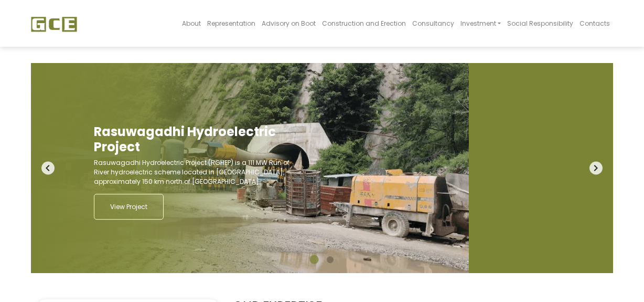 The image size is (644, 302). Describe the element at coordinates (48, 168) in the screenshot. I see `i: navigate_before` at that location.